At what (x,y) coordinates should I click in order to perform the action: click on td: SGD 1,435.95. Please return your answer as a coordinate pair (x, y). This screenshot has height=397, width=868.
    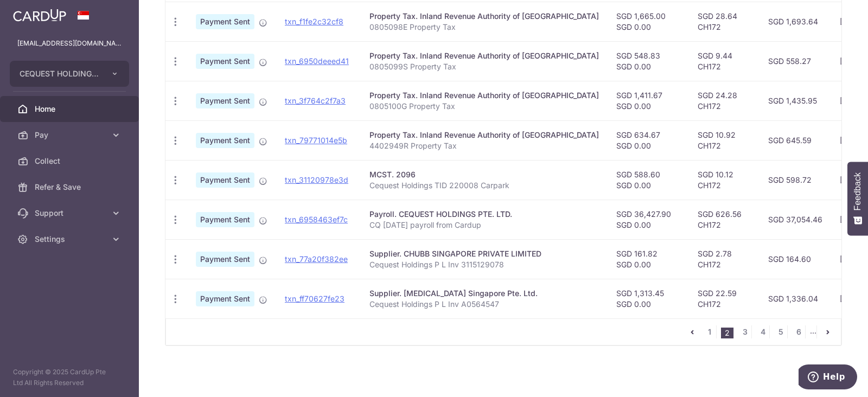
    Looking at the image, I should click on (795, 101).